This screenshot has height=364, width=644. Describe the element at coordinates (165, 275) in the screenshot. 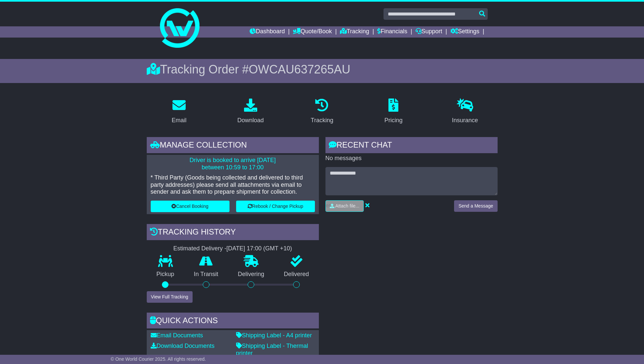

I see `p: Pickup` at that location.